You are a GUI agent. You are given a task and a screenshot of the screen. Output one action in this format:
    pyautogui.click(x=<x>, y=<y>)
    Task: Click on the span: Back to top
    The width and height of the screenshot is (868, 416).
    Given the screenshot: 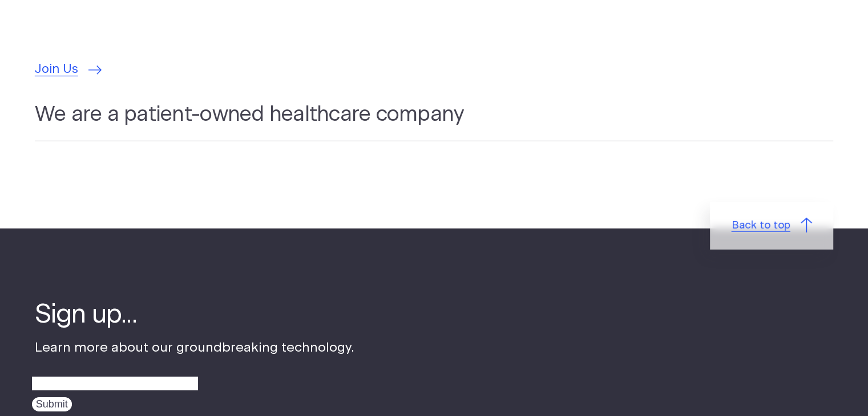 What is the action you would take?
    pyautogui.click(x=761, y=226)
    